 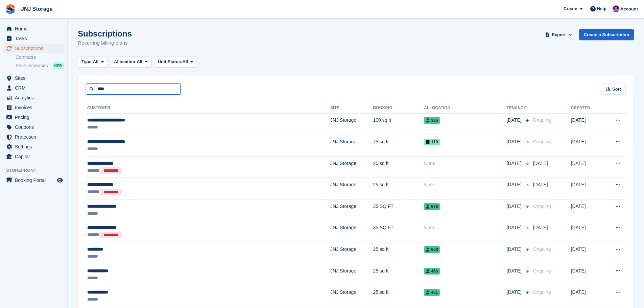 What do you see at coordinates (35, 107) in the screenshot?
I see `span: Invoices` at bounding box center [35, 107].